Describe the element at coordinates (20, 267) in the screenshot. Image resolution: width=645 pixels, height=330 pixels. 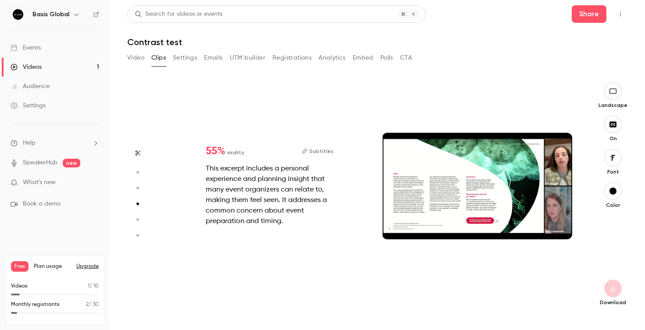
I see `span: Free` at that location.